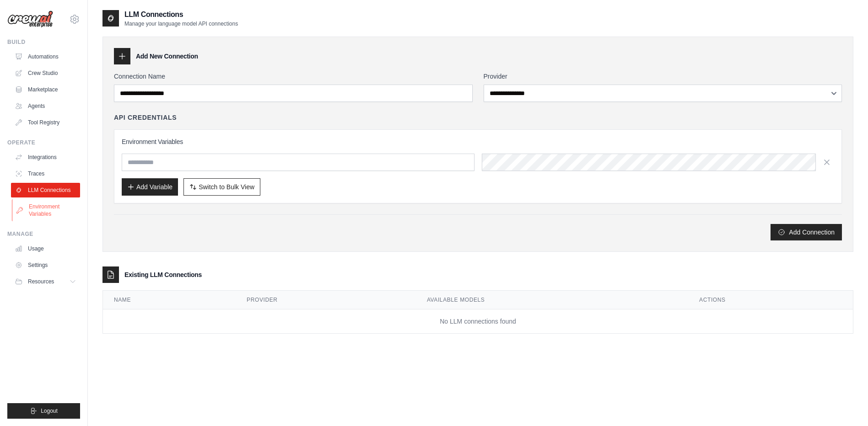  Describe the element at coordinates (552, 300) in the screenshot. I see `th: Available Models` at that location.